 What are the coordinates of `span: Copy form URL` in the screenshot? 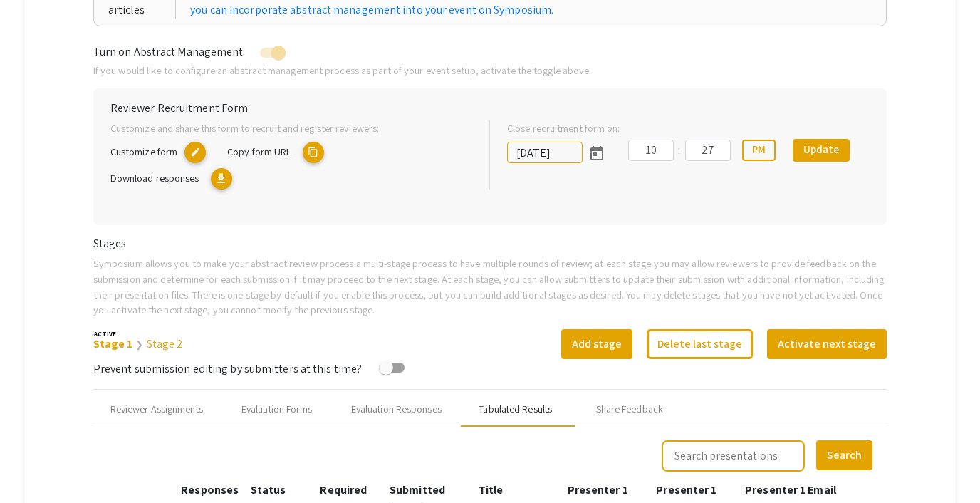 It's located at (258, 151).